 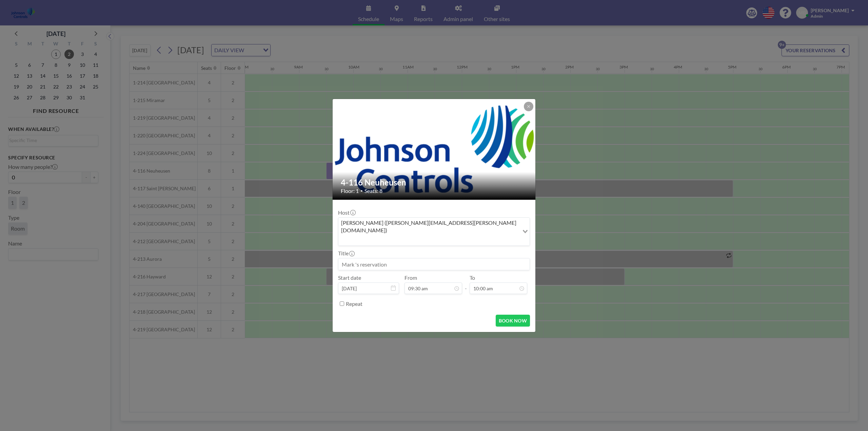 I want to click on label: Repeat, so click(x=354, y=304).